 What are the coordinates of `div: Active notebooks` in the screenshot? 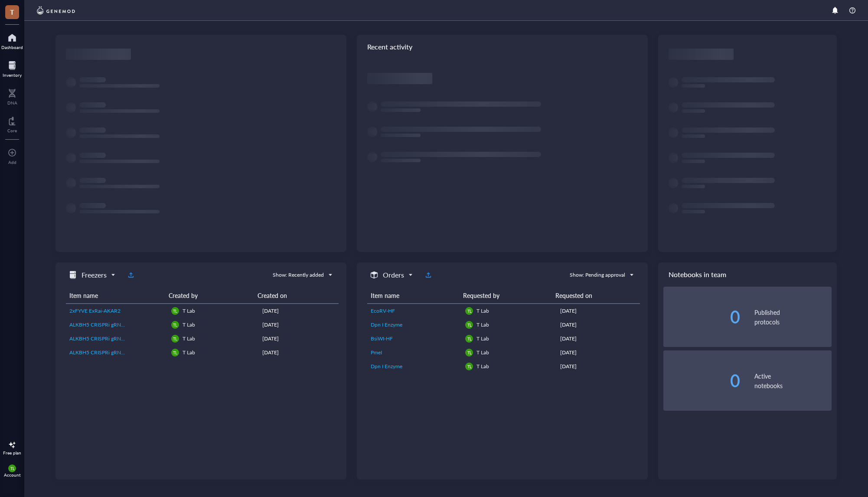 It's located at (793, 381).